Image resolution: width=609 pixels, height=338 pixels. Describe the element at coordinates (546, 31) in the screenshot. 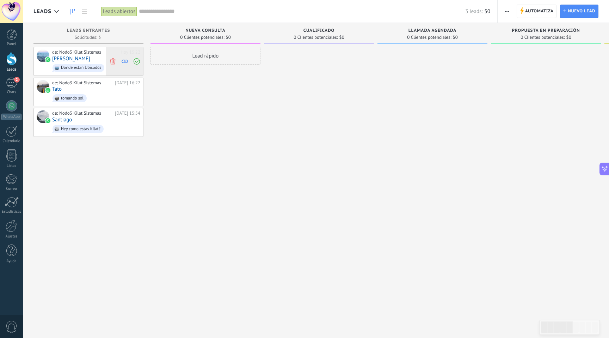

I see `span: Propuesta en preparación` at that location.